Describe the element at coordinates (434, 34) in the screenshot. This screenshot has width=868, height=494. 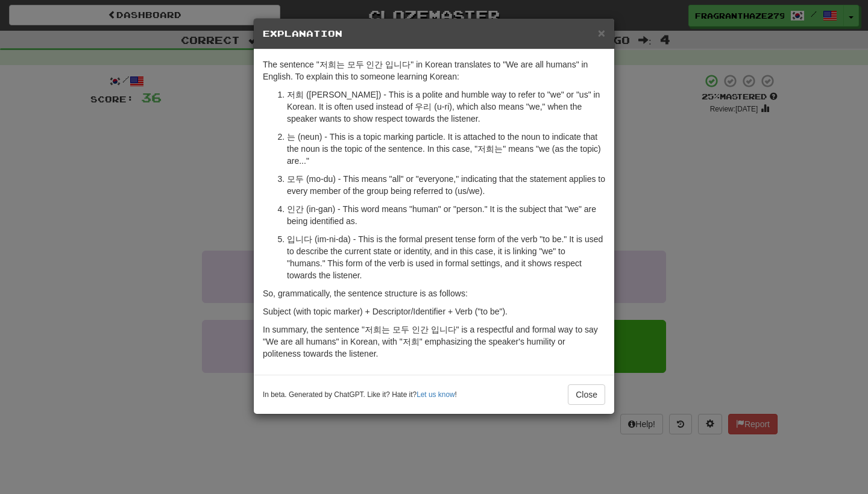
I see `h5: Explanation` at that location.